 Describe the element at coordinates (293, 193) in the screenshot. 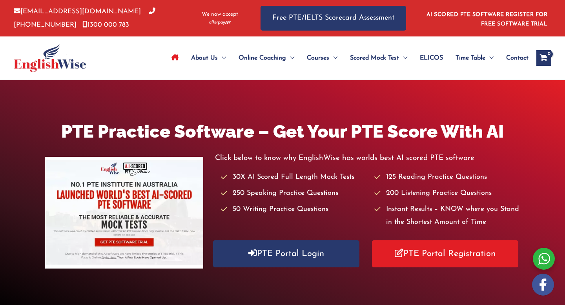

I see `li: 250 Speaking Practice Questions` at that location.